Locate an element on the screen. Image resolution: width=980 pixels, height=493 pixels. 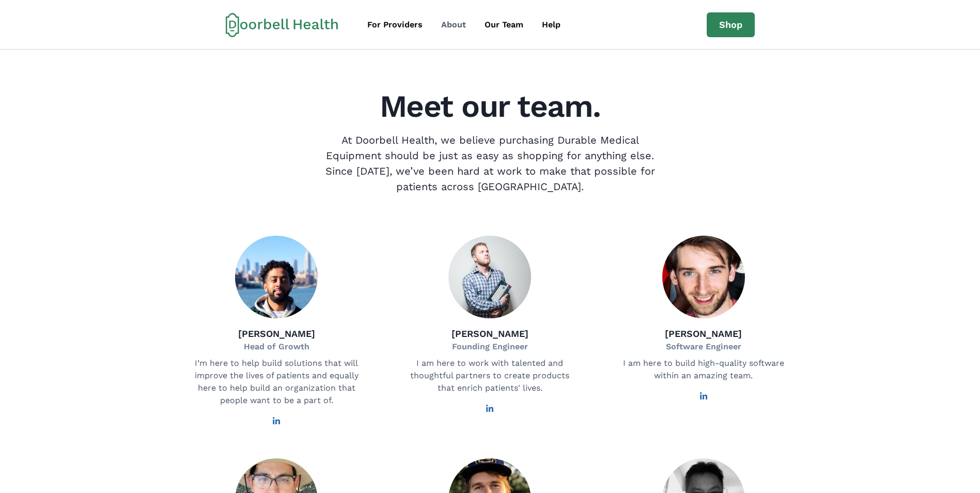
p: I am here to work with talented and thoughtful partners to create products that enrich patients' ... is located at coordinates (490, 375).